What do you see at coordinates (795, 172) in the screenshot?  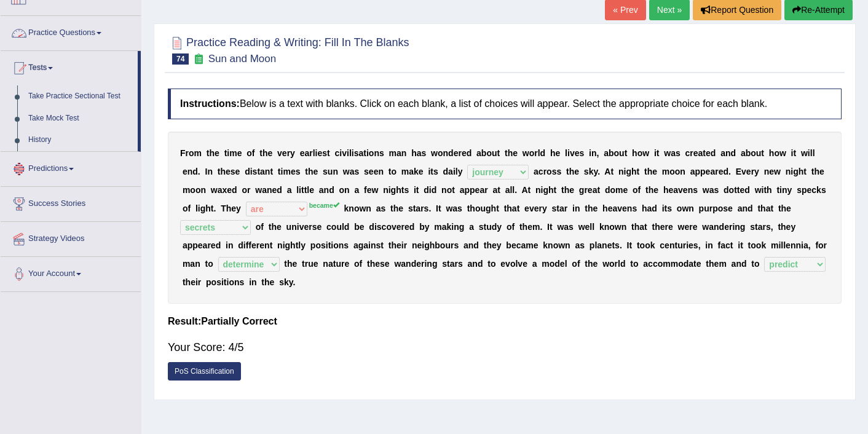 I see `b: g` at bounding box center [795, 172].